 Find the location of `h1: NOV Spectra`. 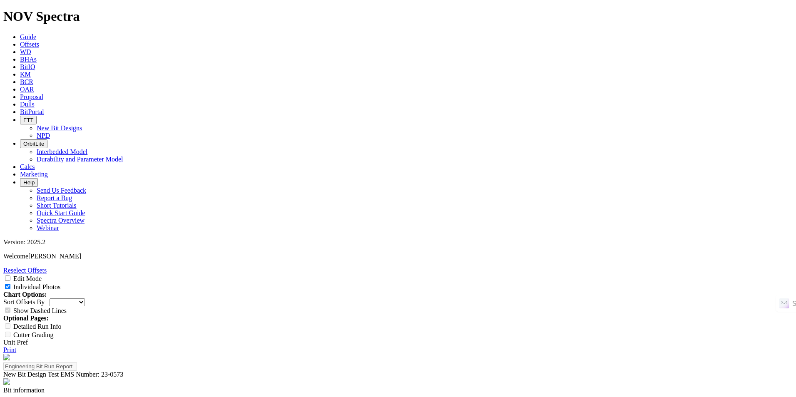

h1: NOV Spectra is located at coordinates (398, 16).